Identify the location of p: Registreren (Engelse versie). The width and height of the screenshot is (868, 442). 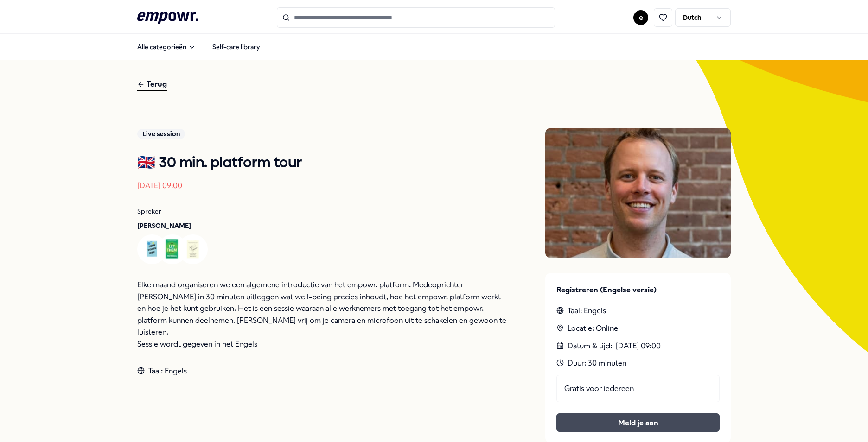
(638, 290).